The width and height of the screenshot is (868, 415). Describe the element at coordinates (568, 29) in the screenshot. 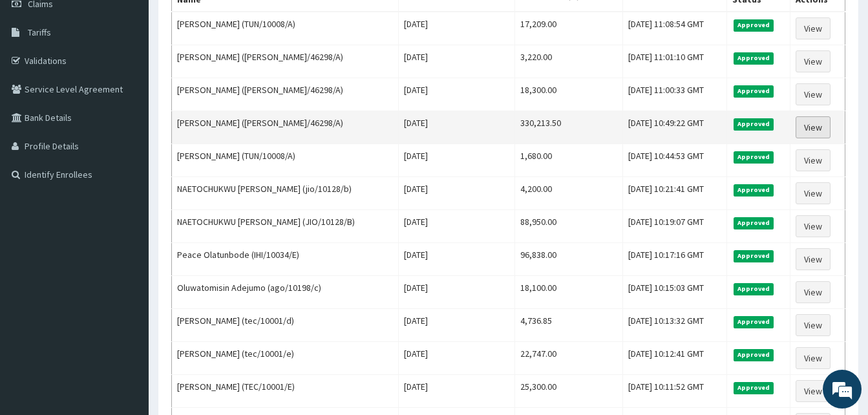

I see `td: 17,209.00` at that location.